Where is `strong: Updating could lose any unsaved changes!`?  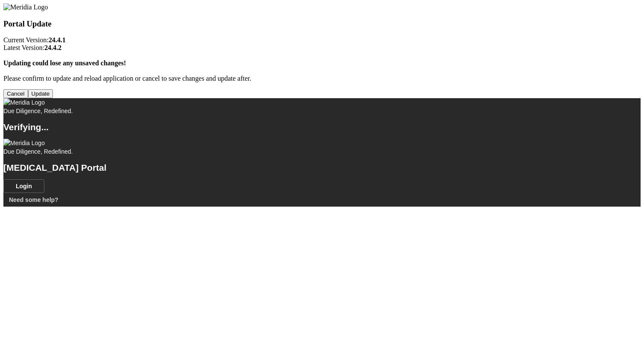
strong: Updating could lose any unsaved changes! is located at coordinates (65, 63).